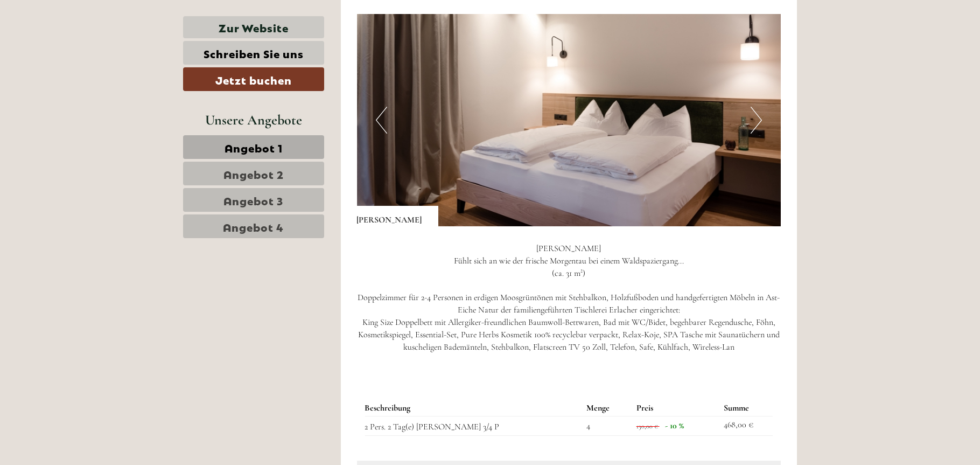 This screenshot has height=465, width=980. What do you see at coordinates (254, 79) in the screenshot?
I see `a: Jetzt buchen` at bounding box center [254, 79].